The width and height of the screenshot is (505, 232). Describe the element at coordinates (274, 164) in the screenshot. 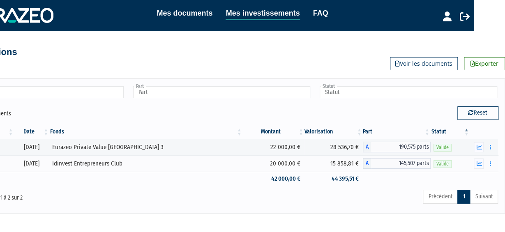

I see `td: 20 000,00 €` at that location.